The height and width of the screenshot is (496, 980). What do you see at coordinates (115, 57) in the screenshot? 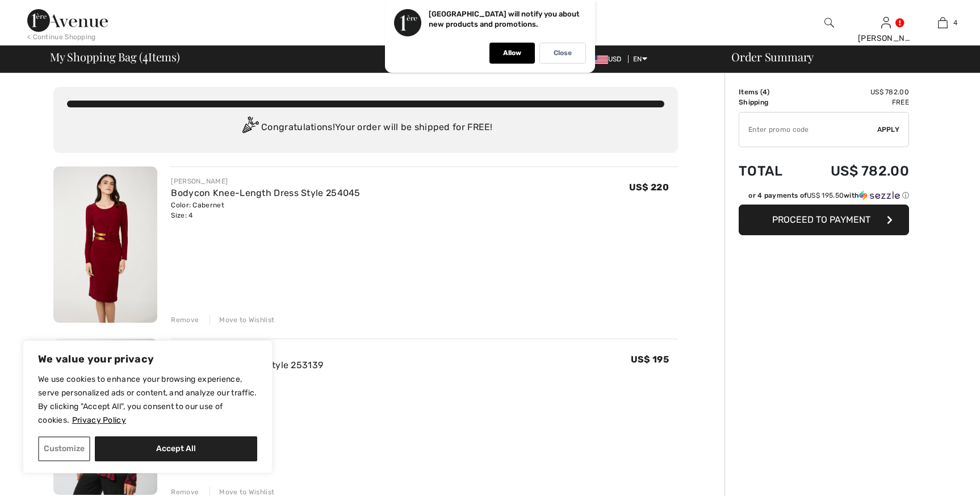
I see `span: My Shopping Bag ( Items)` at bounding box center [115, 57].